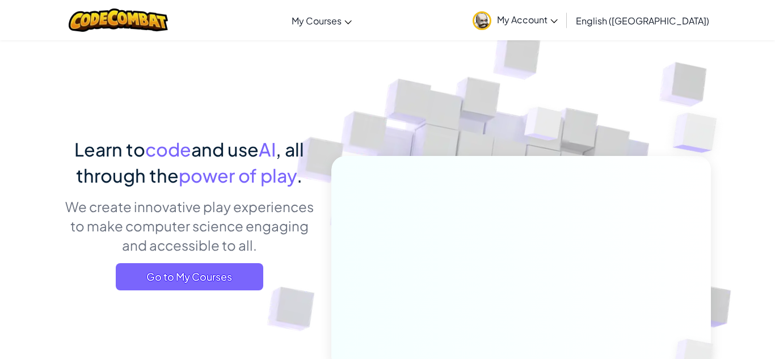  What do you see at coordinates (189, 226) in the screenshot?
I see `p: We create innovative play experiences to make computer science engaging and accessible to all.` at bounding box center [189, 226].